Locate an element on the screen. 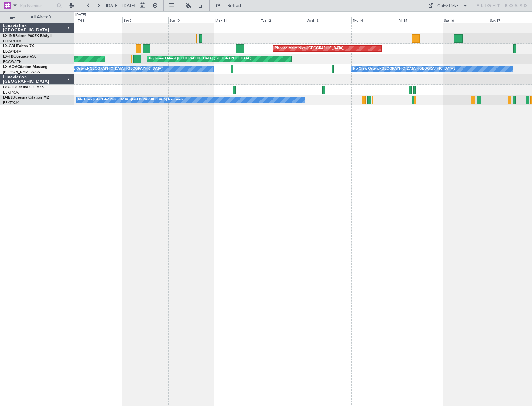  span: D-IBLU is located at coordinates (9, 98).